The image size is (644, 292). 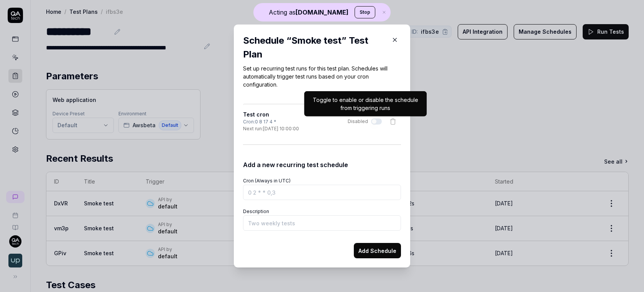 I want to click on label: Description, so click(x=256, y=211).